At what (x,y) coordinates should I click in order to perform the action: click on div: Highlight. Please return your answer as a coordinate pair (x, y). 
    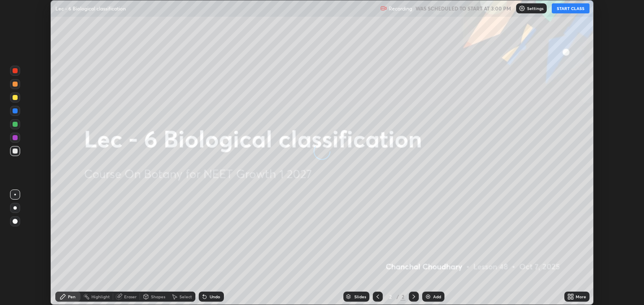
    Looking at the image, I should click on (101, 297).